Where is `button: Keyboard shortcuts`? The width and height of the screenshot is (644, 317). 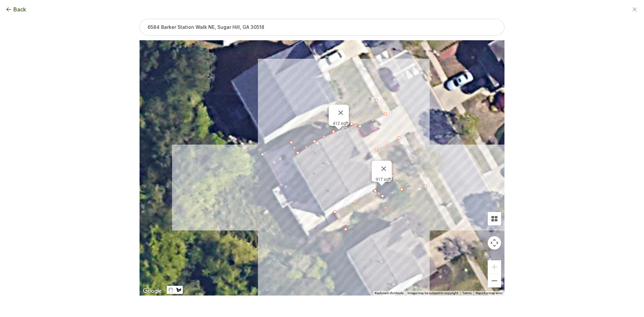 button: Keyboard shortcuts is located at coordinates (389, 293).